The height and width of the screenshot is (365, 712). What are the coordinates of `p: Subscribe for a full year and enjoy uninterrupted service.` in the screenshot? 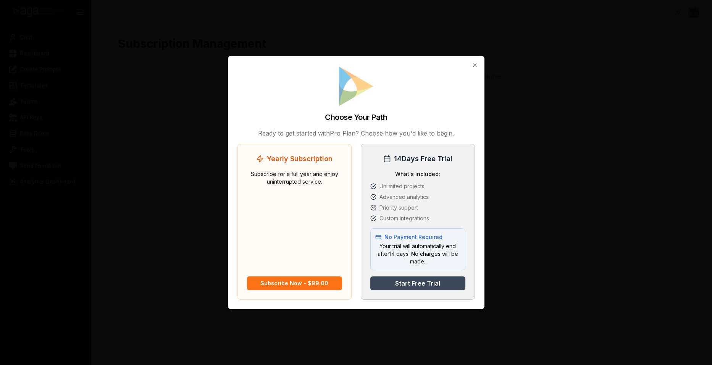 It's located at (294, 220).